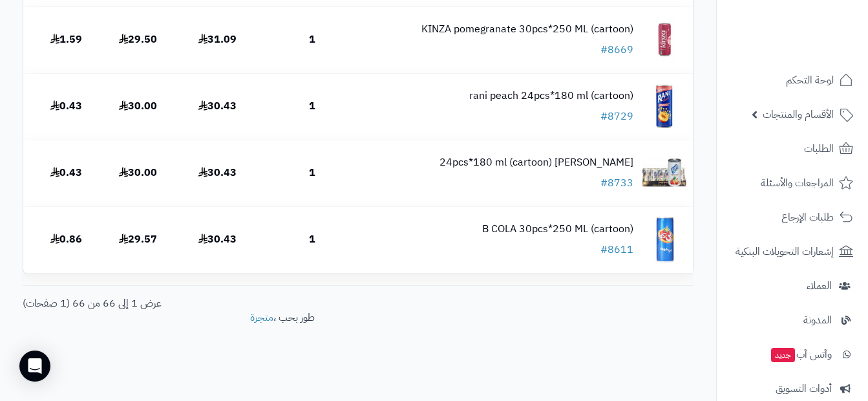 The image size is (868, 401). I want to click on a: #8611, so click(617, 250).